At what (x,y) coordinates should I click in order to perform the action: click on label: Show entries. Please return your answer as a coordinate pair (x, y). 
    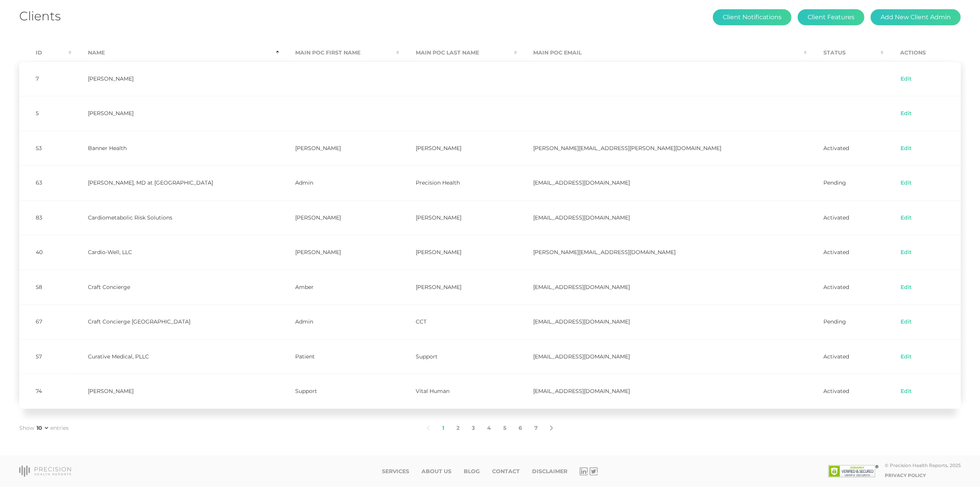
    Looking at the image, I should click on (44, 428).